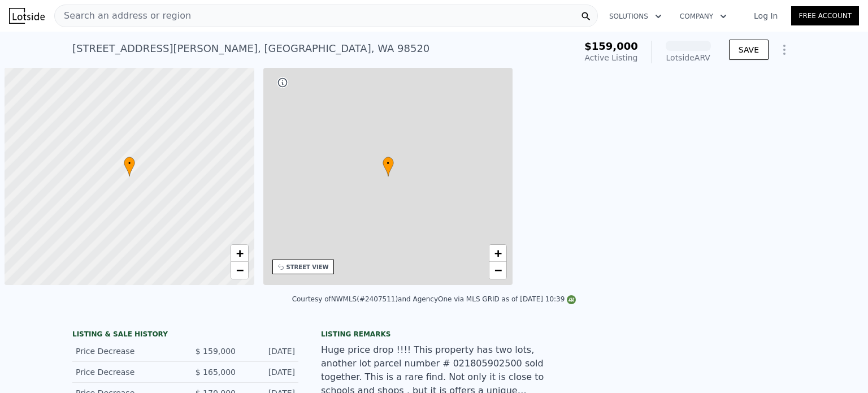 This screenshot has width=868, height=393. Describe the element at coordinates (765, 16) in the screenshot. I see `a: Log In` at that location.